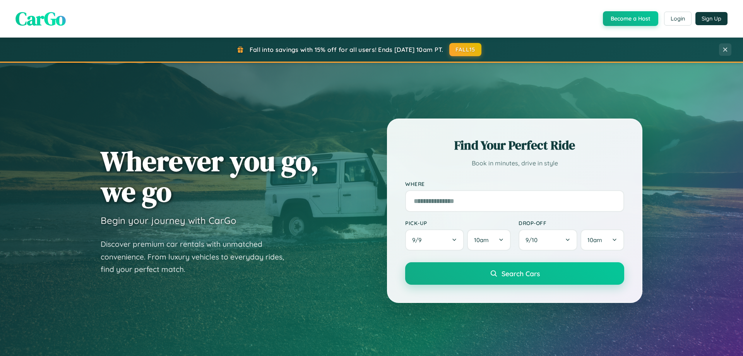 The image size is (743, 356). Describe the element at coordinates (435, 240) in the screenshot. I see `button: 9/9` at that location.